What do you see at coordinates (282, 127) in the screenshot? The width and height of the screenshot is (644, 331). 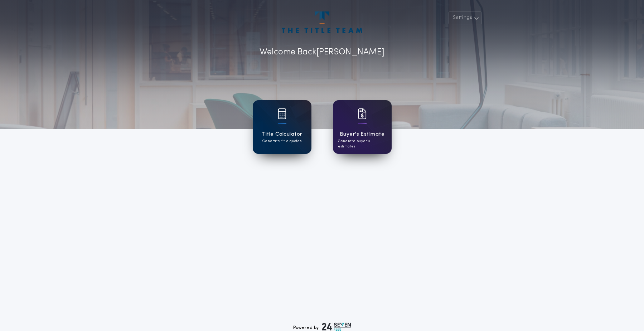 I see `a: card iconTitle CalculatorGenerate title quotes` at bounding box center [282, 127].